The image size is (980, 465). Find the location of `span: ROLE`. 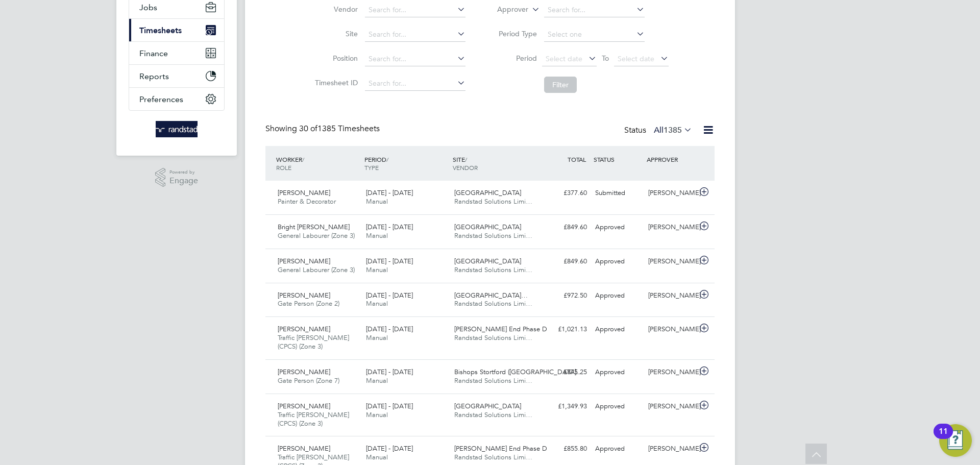

span: ROLE is located at coordinates (284, 168).